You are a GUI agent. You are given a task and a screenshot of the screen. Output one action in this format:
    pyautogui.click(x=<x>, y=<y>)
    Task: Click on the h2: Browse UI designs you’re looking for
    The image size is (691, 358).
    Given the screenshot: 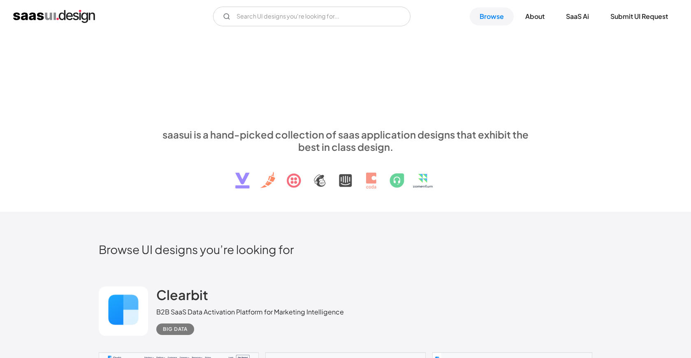 What is the action you would take?
    pyautogui.click(x=345, y=249)
    